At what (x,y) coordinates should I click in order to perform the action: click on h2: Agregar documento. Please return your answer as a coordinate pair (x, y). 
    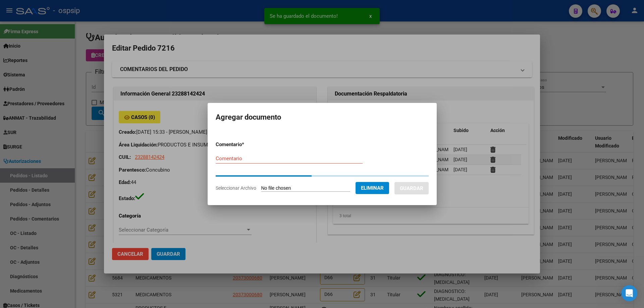
    Looking at the image, I should click on (322, 117).